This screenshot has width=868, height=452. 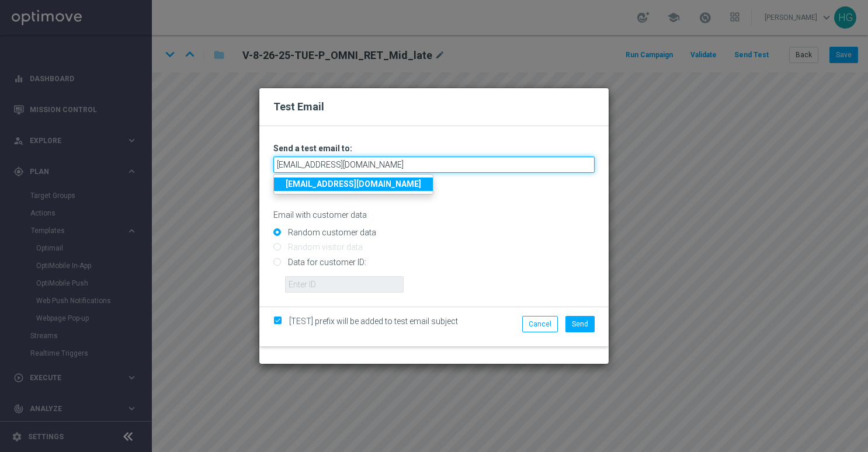 What do you see at coordinates (580, 324) in the screenshot?
I see `button: Send` at bounding box center [580, 324].